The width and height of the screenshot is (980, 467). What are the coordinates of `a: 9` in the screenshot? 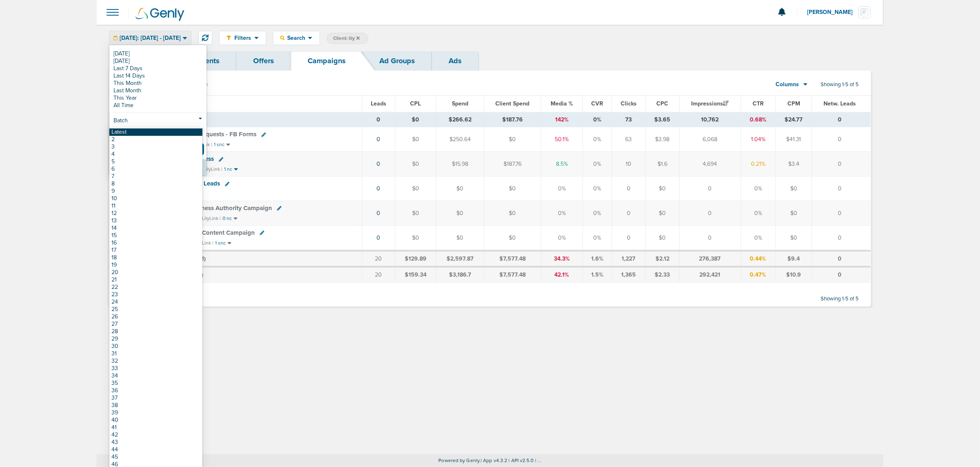 It's located at (156, 191).